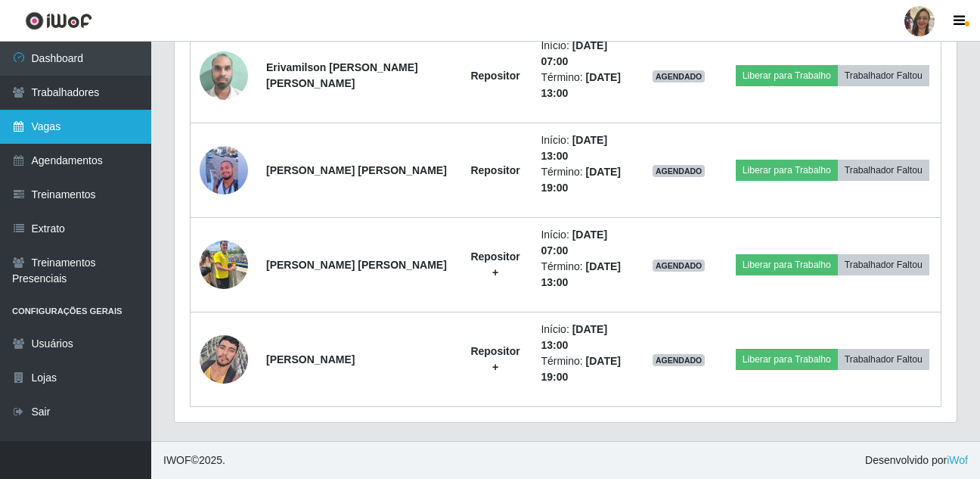  I want to click on img: 1748380759498.jpeg, so click(224, 264).